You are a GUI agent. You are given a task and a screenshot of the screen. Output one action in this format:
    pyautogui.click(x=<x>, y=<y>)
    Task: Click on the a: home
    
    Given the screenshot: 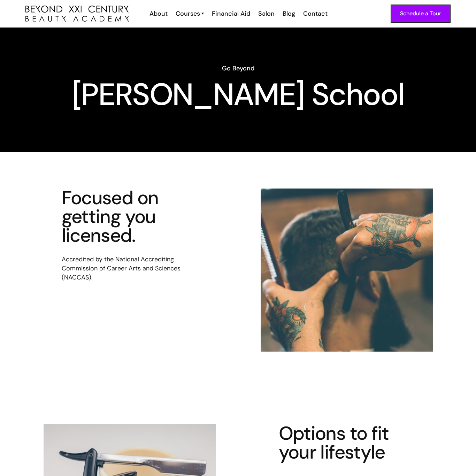 What is the action you would take?
    pyautogui.click(x=77, y=13)
    